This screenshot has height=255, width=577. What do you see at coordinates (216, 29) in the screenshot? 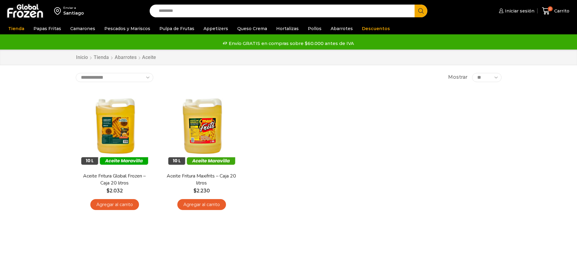
I see `a: Appetizers` at bounding box center [216, 29].